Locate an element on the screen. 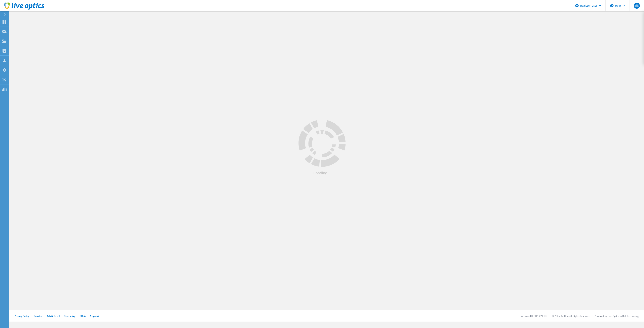 This screenshot has height=328, width=644. a: EULA is located at coordinates (83, 316).